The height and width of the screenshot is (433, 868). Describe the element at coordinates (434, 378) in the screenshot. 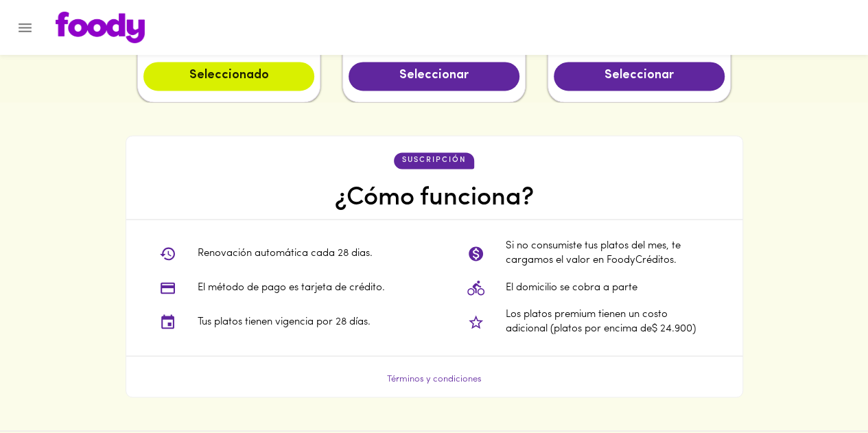

I see `a: Términos y condiciones` at that location.